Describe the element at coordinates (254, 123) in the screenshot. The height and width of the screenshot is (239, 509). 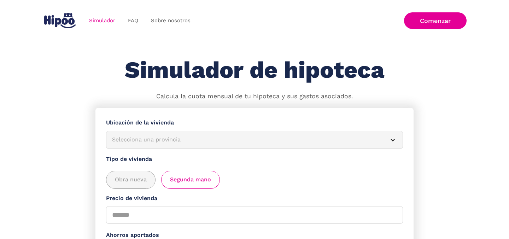
I see `label: Ubicación de la vivienda` at that location.